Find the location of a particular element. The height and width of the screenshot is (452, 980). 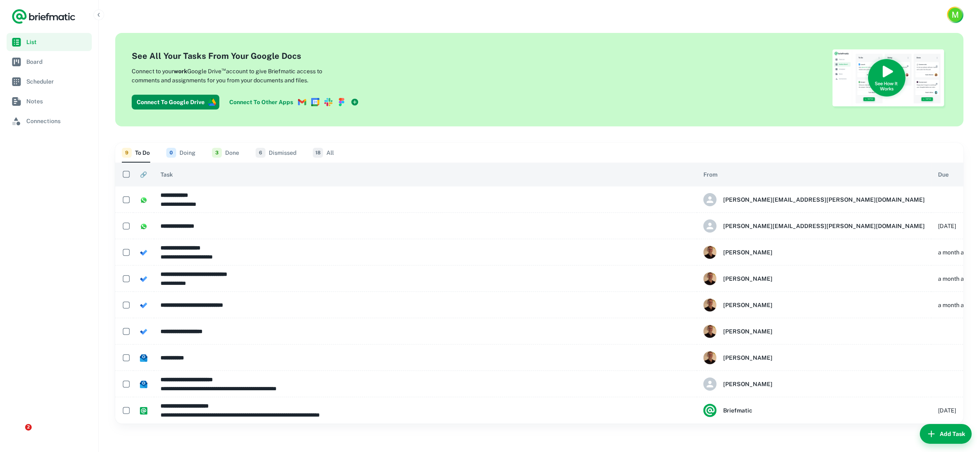

span: Scheduler is located at coordinates (57, 81).